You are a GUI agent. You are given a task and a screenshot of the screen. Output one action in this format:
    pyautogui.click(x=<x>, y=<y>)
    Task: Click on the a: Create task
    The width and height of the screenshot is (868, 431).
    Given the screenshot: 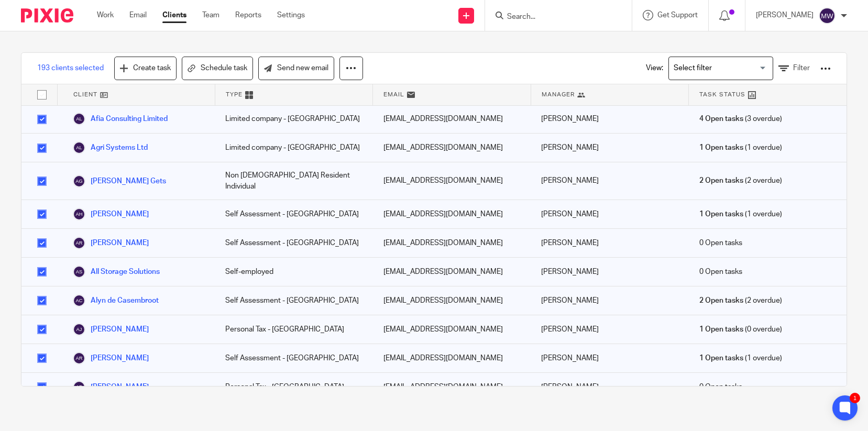 What is the action you would take?
    pyautogui.click(x=145, y=68)
    